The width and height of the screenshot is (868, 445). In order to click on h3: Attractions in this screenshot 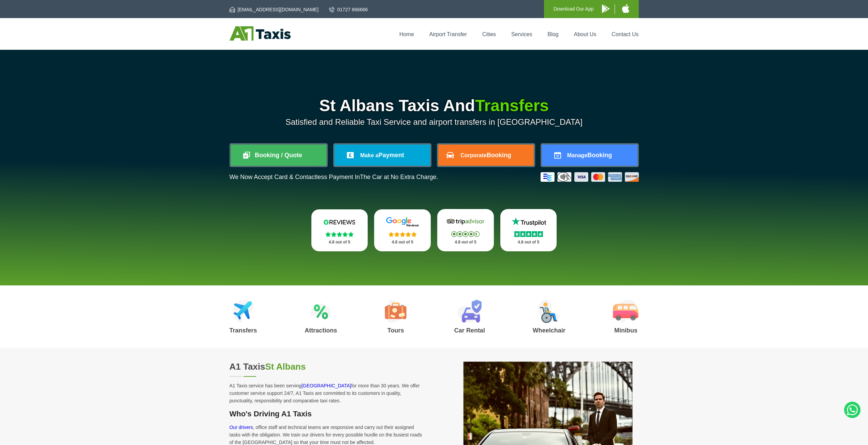, I will do `click(320, 330)`.